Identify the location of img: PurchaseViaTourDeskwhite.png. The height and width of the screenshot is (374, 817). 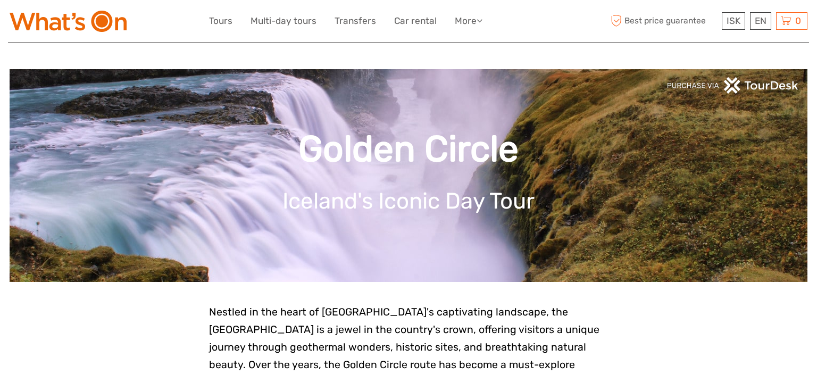
(733, 85).